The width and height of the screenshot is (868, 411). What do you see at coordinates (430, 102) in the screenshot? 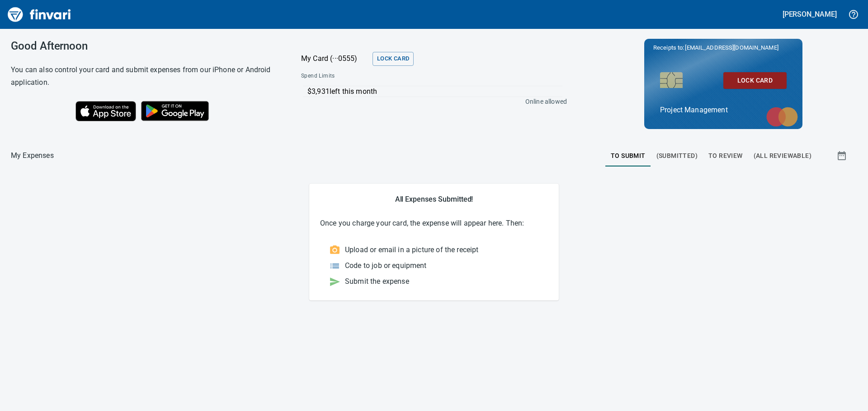
I see `p: Online allowed` at bounding box center [430, 102].